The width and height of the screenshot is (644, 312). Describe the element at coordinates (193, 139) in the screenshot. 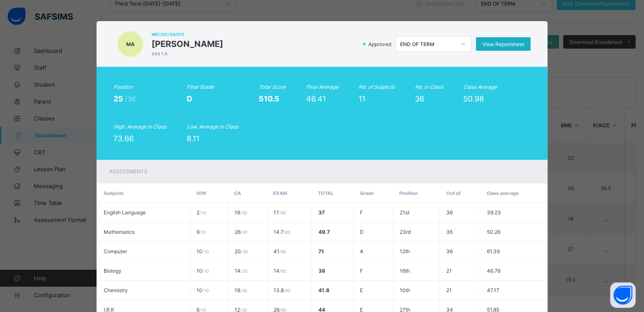

I see `span: 8.11` at that location.